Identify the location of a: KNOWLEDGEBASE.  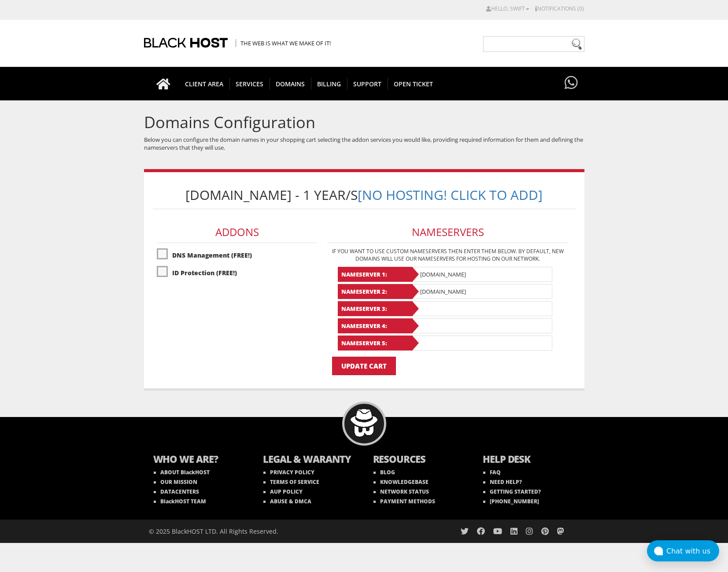
(401, 482).